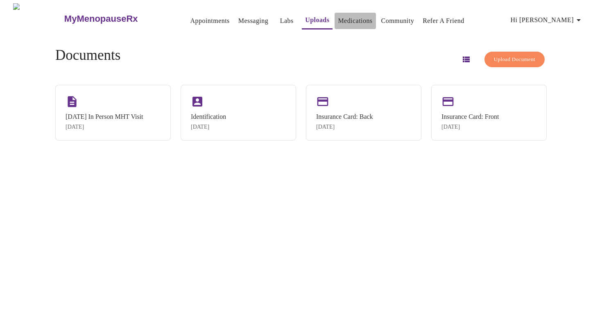 This screenshot has height=327, width=602. Describe the element at coordinates (38, 18) in the screenshot. I see `img: MyMenopauseRx Logo` at that location.